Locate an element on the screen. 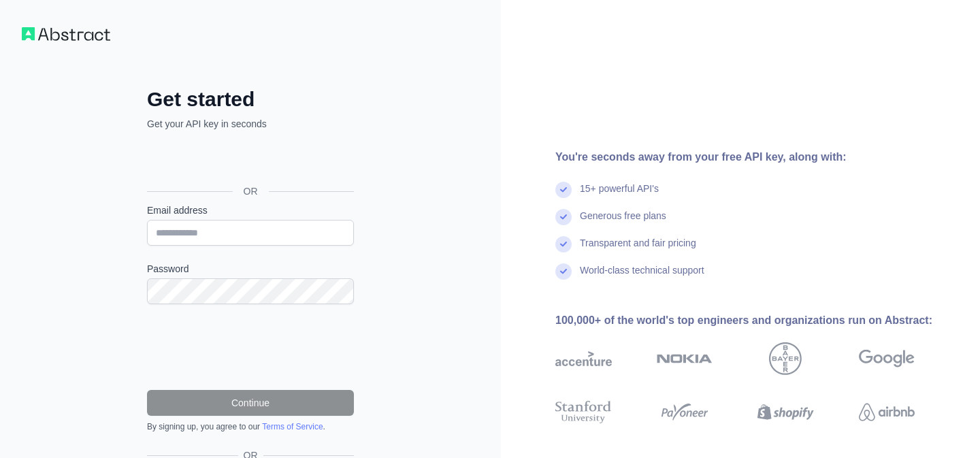 This screenshot has height=458, width=980. div: Transparent and fair pricing is located at coordinates (638, 250).